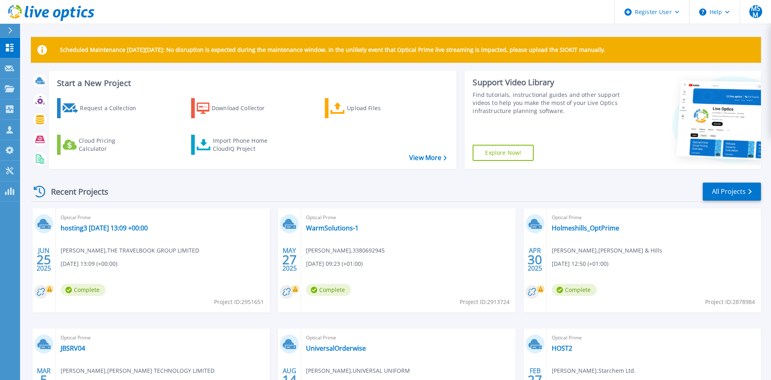 This screenshot has height=380, width=771. I want to click on a: Request a Collection, so click(102, 108).